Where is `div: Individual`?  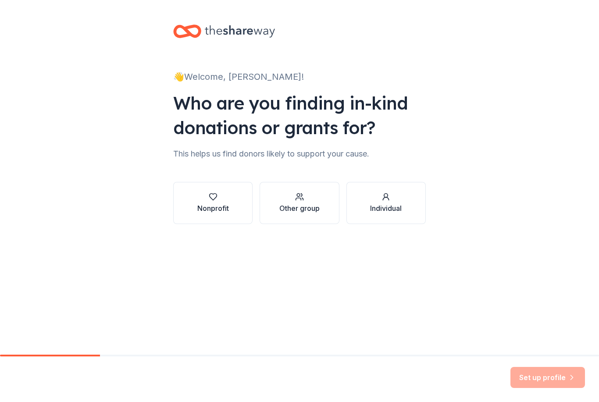 div: Individual is located at coordinates (386, 208).